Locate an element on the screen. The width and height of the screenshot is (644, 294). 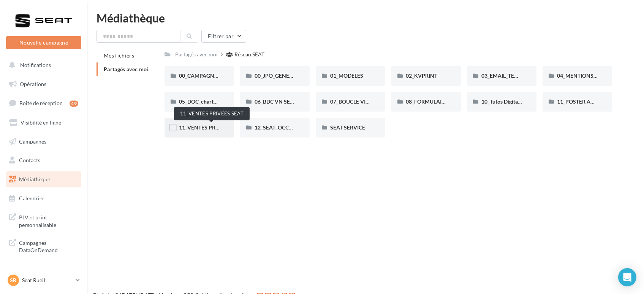
p: Seat Rueil is located at coordinates (47, 280).